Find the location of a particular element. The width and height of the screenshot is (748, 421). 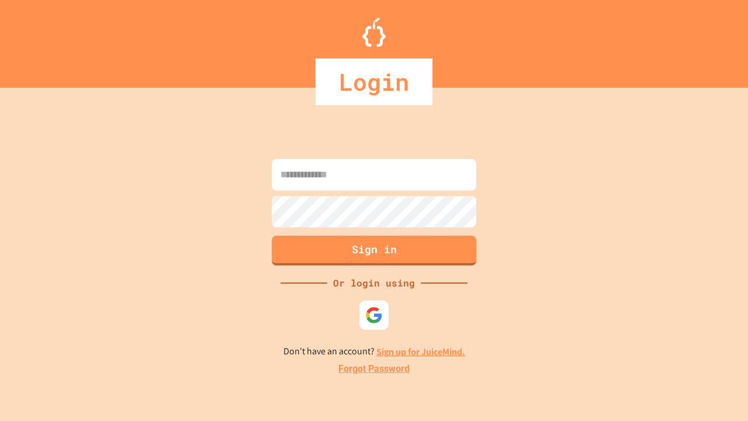

a: Sign up for JuiceMind. is located at coordinates (421, 351).